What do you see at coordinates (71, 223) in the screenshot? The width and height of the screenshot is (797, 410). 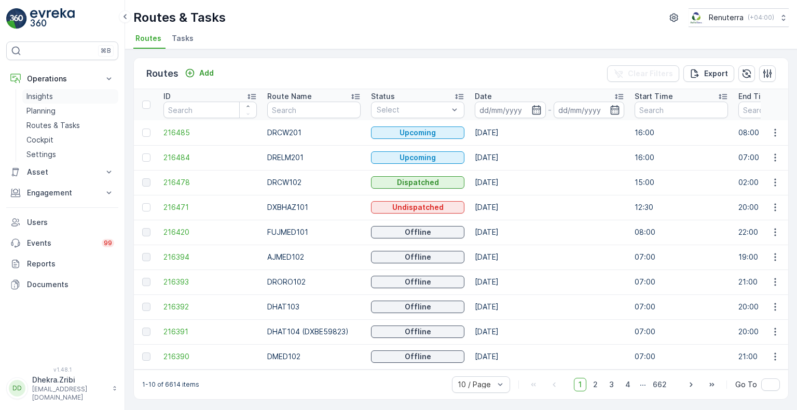 I see `p: Users` at bounding box center [71, 223].